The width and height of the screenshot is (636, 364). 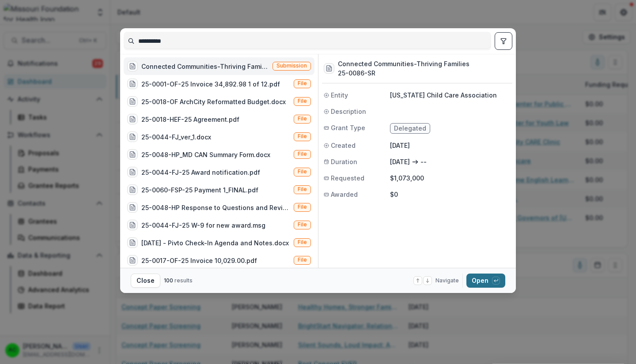 What do you see at coordinates (404, 64) in the screenshot?
I see `h3: Connected Communities-Thriving Families` at bounding box center [404, 64].